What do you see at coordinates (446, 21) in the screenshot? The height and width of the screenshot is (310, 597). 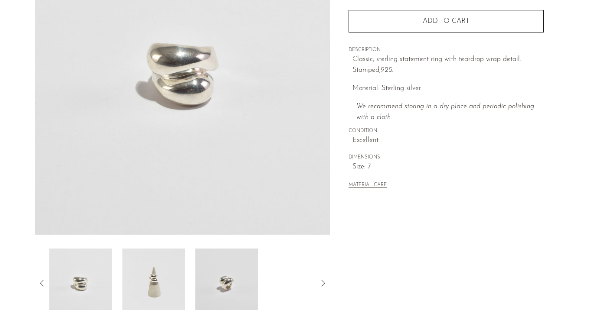 I see `span: Add to cart` at bounding box center [446, 21].